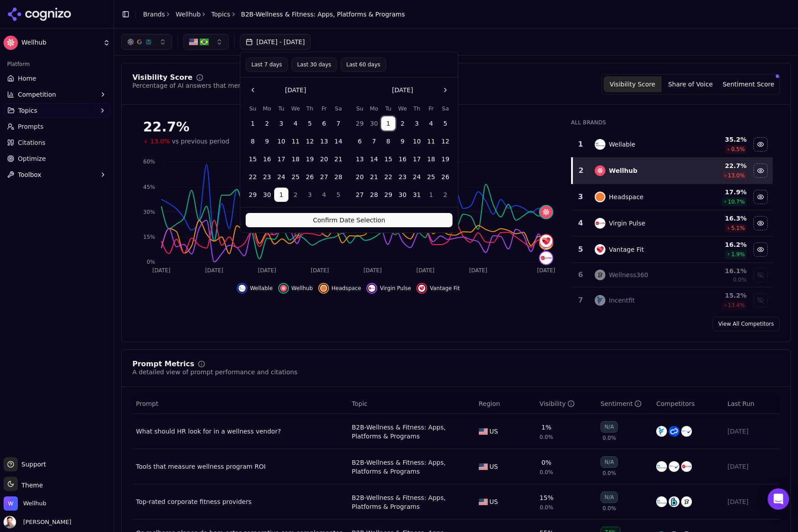 Image resolution: width=798 pixels, height=532 pixels. What do you see at coordinates (417, 159) in the screenshot?
I see `button: Thursday, July 17th, 2025` at bounding box center [417, 159].